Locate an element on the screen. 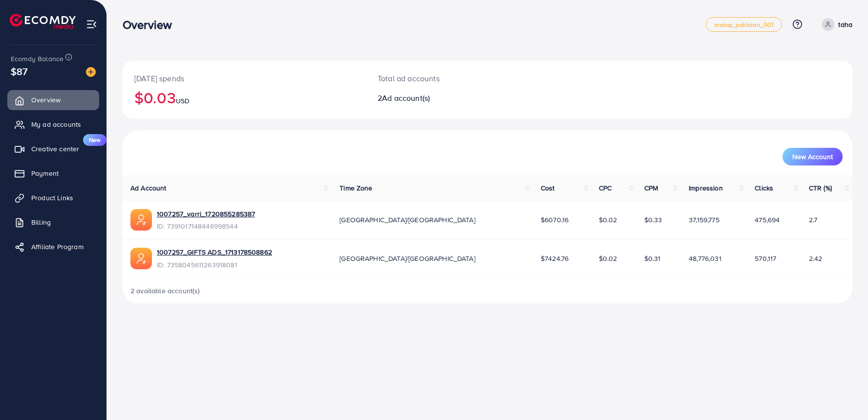 This screenshot has width=868, height=420. span: $0.31 is located at coordinates (653, 258).